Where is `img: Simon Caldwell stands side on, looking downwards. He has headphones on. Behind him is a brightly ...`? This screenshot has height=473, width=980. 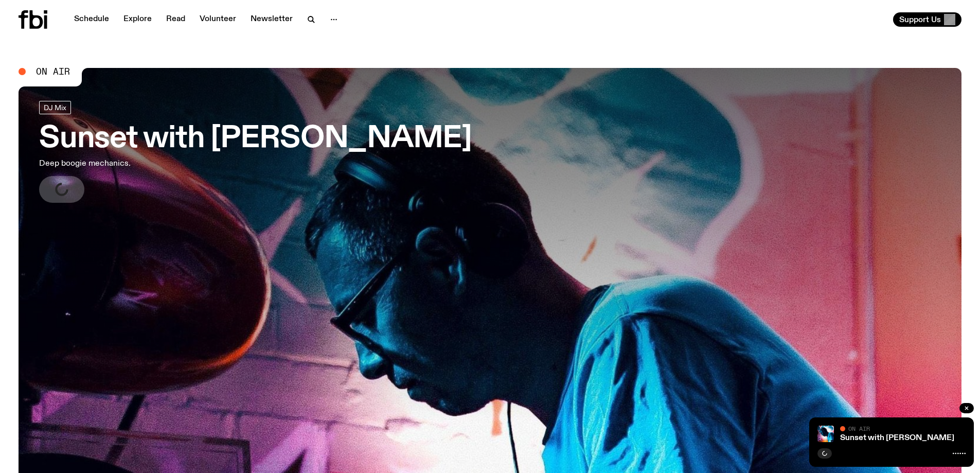 img: Simon Caldwell stands side on, looking downwards. He has headphones on. Behind him is a brightly ... is located at coordinates (825, 434).